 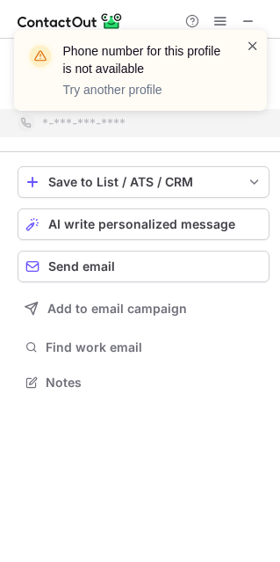 What do you see at coordinates (143, 347) in the screenshot?
I see `button: Find work email` at bounding box center [143, 347].